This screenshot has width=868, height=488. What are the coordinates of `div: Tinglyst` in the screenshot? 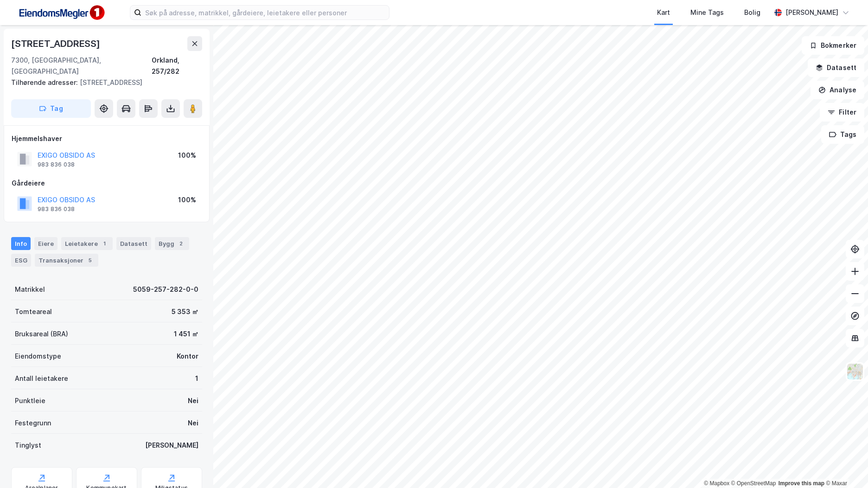 It's located at (28, 445).